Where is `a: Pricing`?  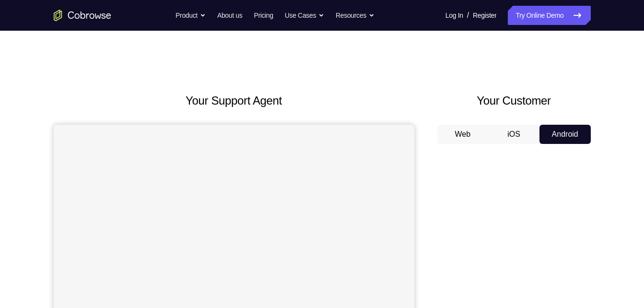
a: Pricing is located at coordinates (263, 15).